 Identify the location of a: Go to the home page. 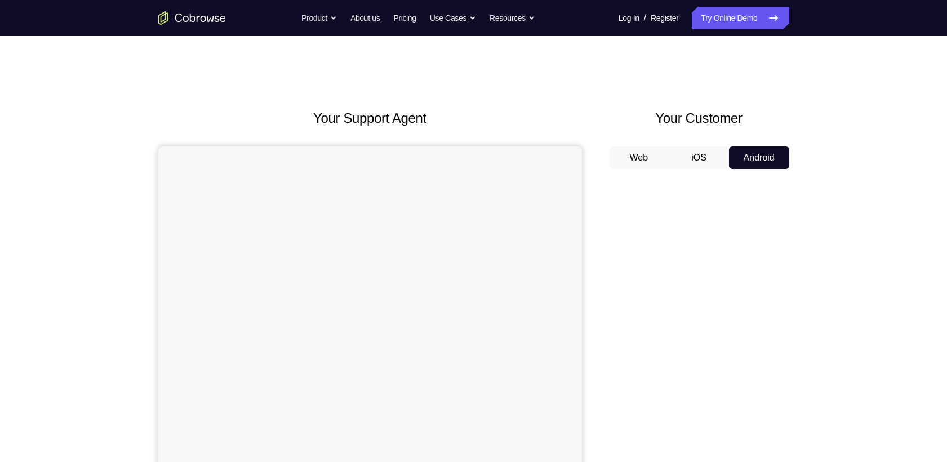
(192, 18).